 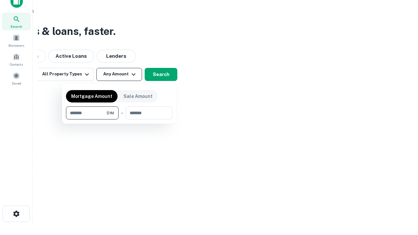 I want to click on p: Sale Amount, so click(x=138, y=96).